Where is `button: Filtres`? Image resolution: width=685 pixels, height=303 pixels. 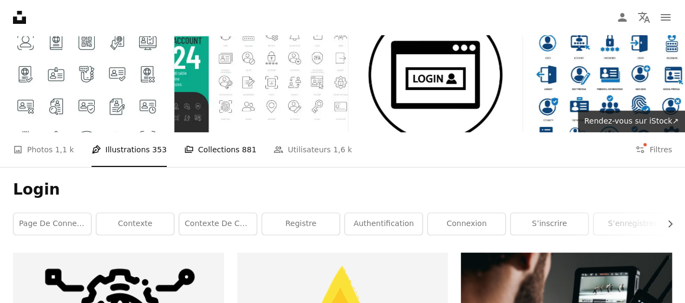 button: Filtres is located at coordinates (653, 149).